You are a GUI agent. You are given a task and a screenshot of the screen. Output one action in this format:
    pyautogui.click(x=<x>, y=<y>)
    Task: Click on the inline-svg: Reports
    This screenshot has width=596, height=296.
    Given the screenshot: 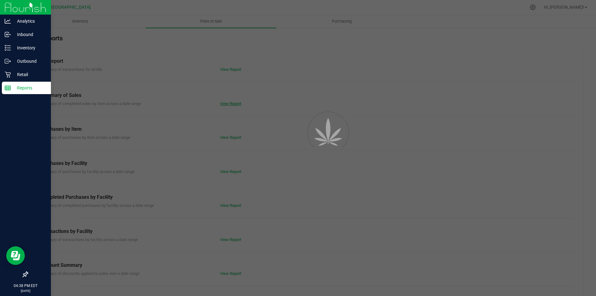 What is the action you would take?
    pyautogui.click(x=8, y=88)
    